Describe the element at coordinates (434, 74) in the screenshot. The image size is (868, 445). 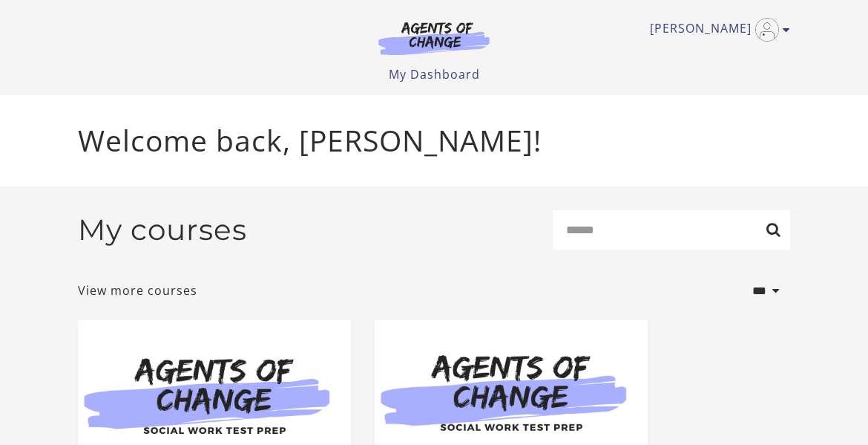
I see `a: My Dashboard` at that location.